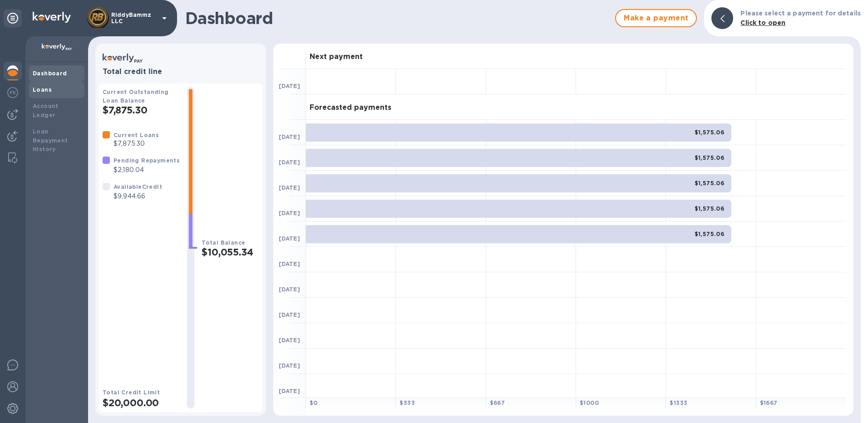 The width and height of the screenshot is (868, 423). Describe the element at coordinates (801, 13) in the screenshot. I see `b: Please select a payment for details` at that location.